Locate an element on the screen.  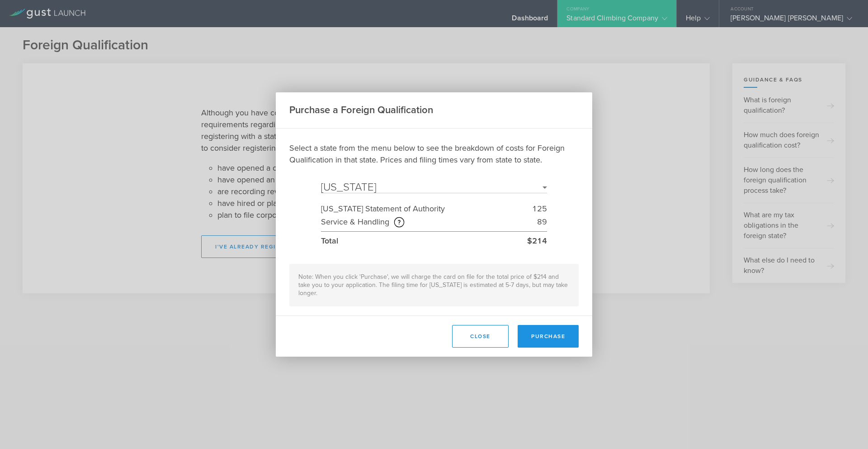
div: 125 is located at coordinates (539, 208).